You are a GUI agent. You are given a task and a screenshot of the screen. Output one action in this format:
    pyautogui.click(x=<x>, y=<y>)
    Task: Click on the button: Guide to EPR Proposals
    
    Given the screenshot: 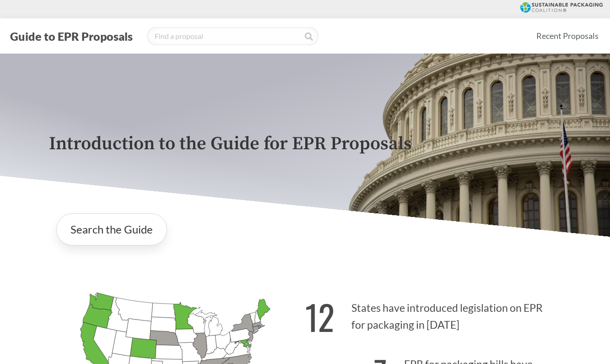 What is the action you would take?
    pyautogui.click(x=71, y=36)
    